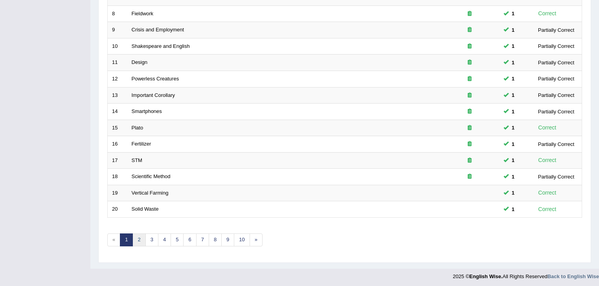 This screenshot has width=599, height=286. I want to click on td: 13, so click(117, 95).